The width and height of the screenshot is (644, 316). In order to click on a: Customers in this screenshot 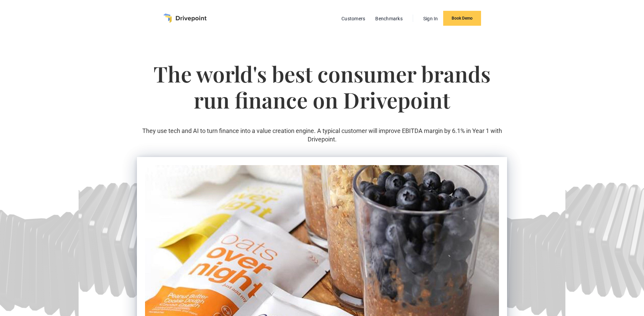, I will do `click(353, 18)`.